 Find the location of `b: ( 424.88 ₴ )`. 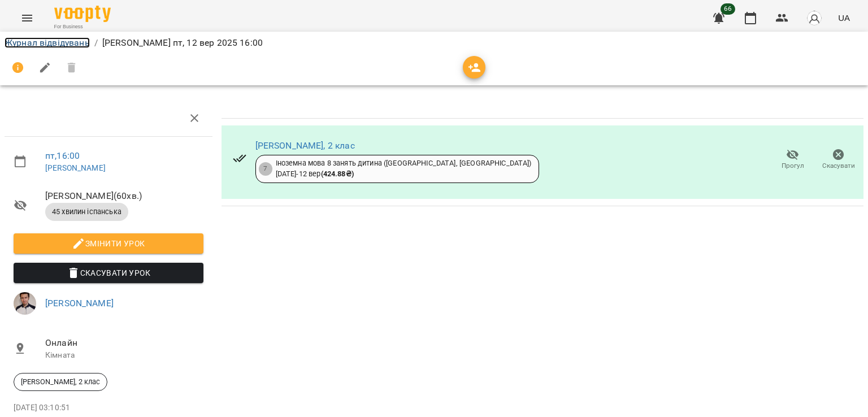

b: ( 424.88 ₴ ) is located at coordinates (338, 173).